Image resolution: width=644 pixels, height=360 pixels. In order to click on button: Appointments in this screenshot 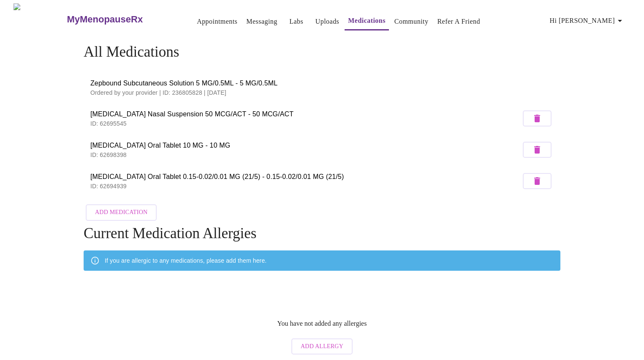, I will do `click(217, 21)`.